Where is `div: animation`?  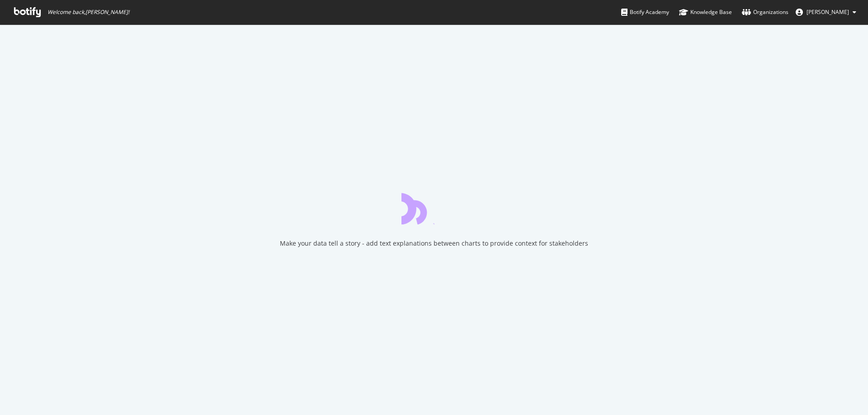 div: animation is located at coordinates (434, 208).